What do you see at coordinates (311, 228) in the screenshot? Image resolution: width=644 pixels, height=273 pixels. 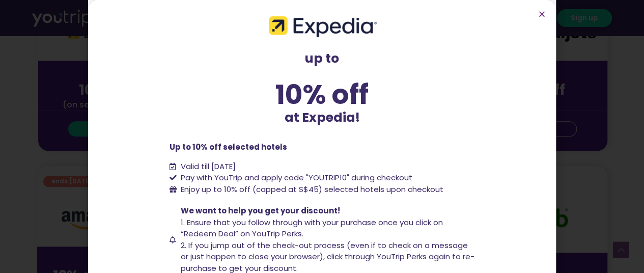 I see `span: 1. Ensure that you follow through with your purchase once you click on “Redeem Deal” on YouTrip P...` at bounding box center [311, 228].